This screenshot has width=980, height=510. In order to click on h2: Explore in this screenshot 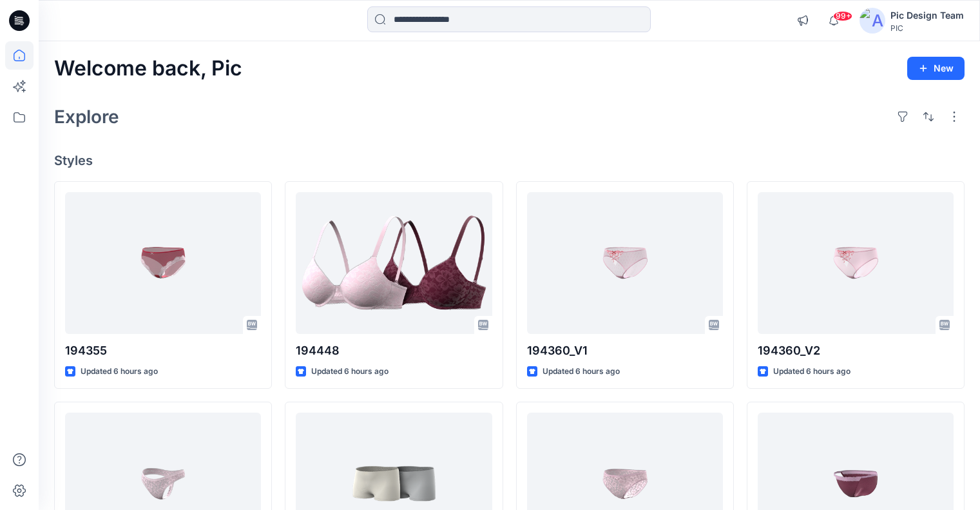, I will do `click(86, 117)`.